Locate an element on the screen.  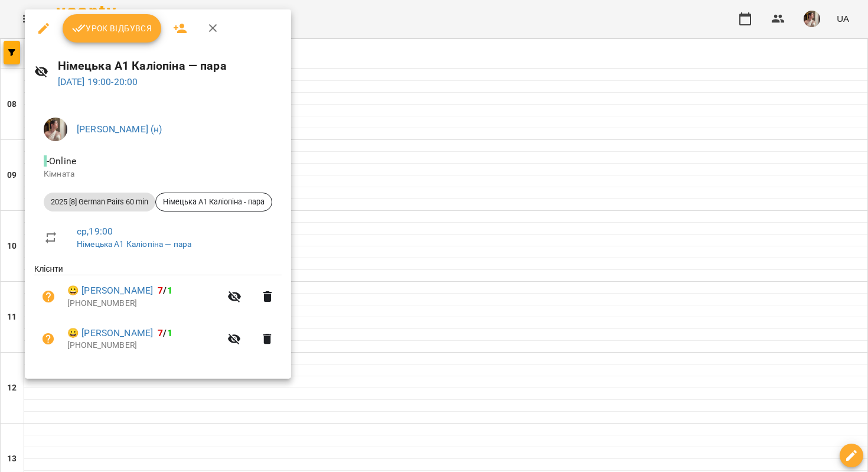
a: Німецька А1 Каліопіна — пара is located at coordinates (134, 244).